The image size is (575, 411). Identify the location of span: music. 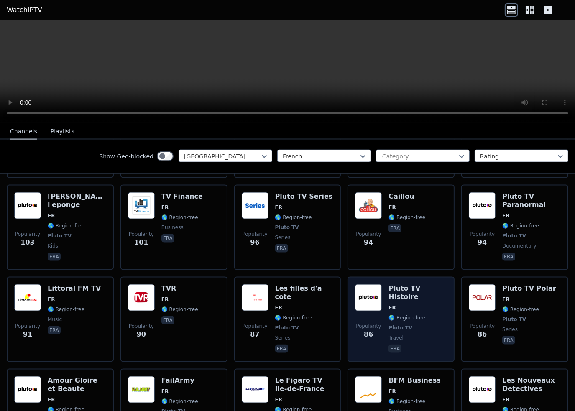
(55, 319).